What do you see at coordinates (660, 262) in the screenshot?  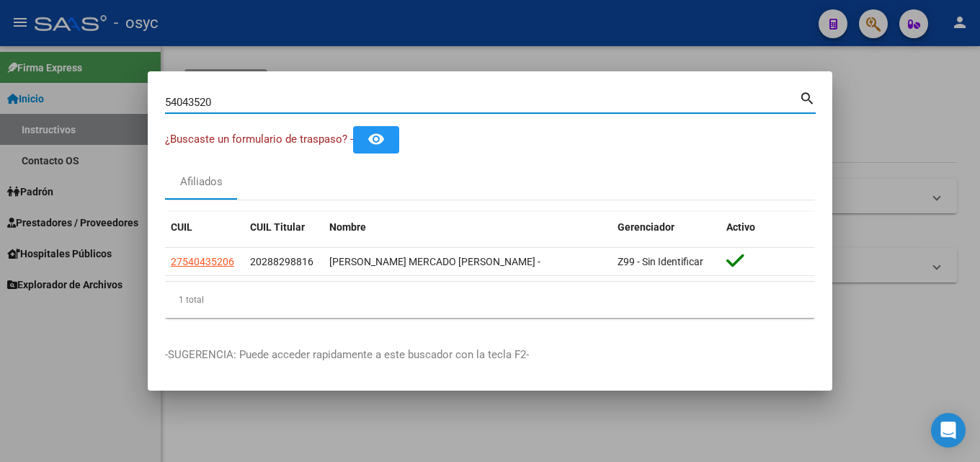 I see `span: Z99 - Sin Identificar` at bounding box center [660, 262].